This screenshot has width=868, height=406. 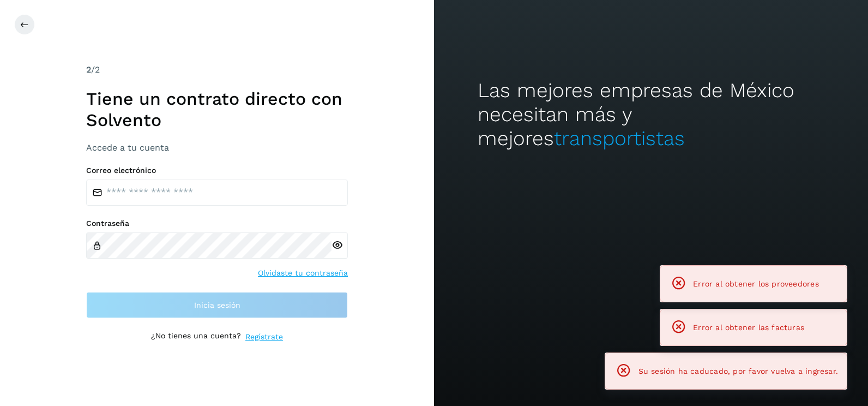 I want to click on span: Su sesión ha caducado, por favor vuelva a ingresar., so click(x=738, y=371).